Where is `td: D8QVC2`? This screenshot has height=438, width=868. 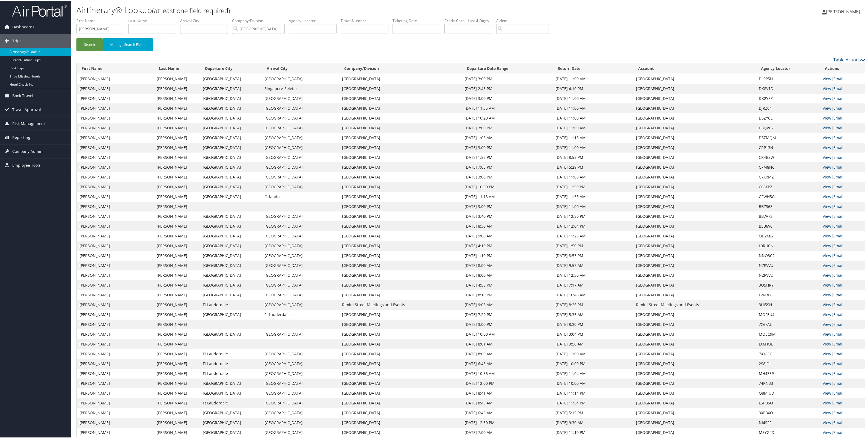 td: D8QVC2 is located at coordinates (788, 127).